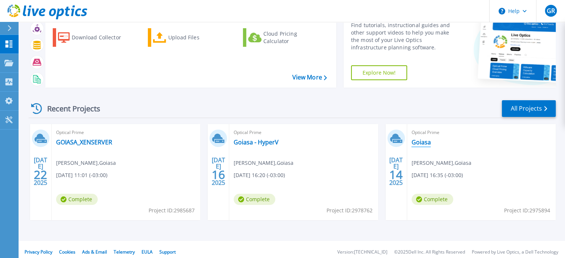 Image resolution: width=565 pixels, height=258 pixels. What do you see at coordinates (527, 211) in the screenshot?
I see `span: Project ID: 2975894` at bounding box center [527, 211].